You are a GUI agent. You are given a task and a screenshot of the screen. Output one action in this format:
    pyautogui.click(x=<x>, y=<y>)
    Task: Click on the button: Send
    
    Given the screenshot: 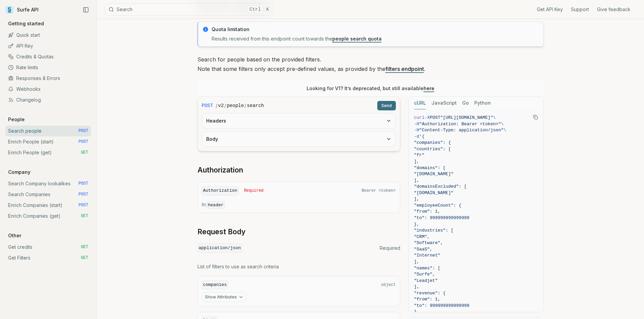 What is the action you would take?
    pyautogui.click(x=386, y=106)
    